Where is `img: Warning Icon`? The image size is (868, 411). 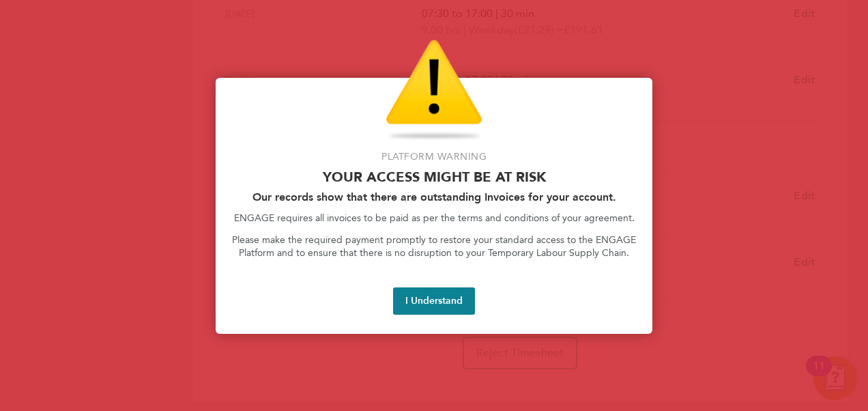
img: Warning Icon is located at coordinates (434, 91).